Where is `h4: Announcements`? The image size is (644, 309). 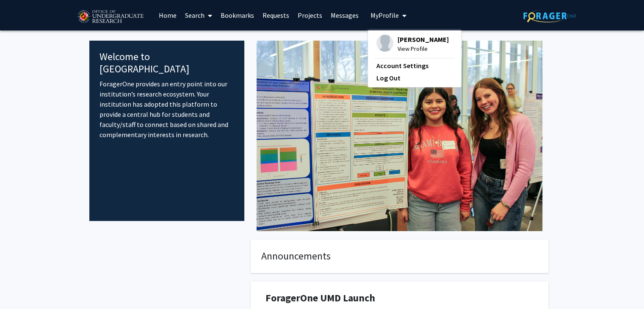 h4: Announcements is located at coordinates (399, 256).